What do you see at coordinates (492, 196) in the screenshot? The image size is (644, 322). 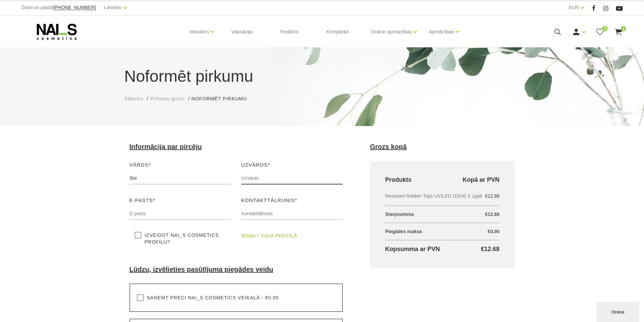 I see `span: €12.68` at bounding box center [492, 196].